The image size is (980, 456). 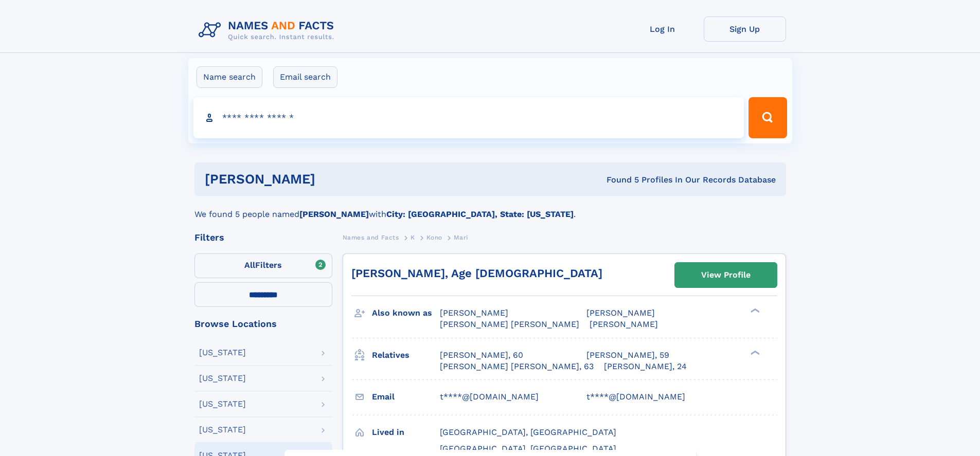 What do you see at coordinates (726, 275) in the screenshot?
I see `a: View Profile` at bounding box center [726, 275].